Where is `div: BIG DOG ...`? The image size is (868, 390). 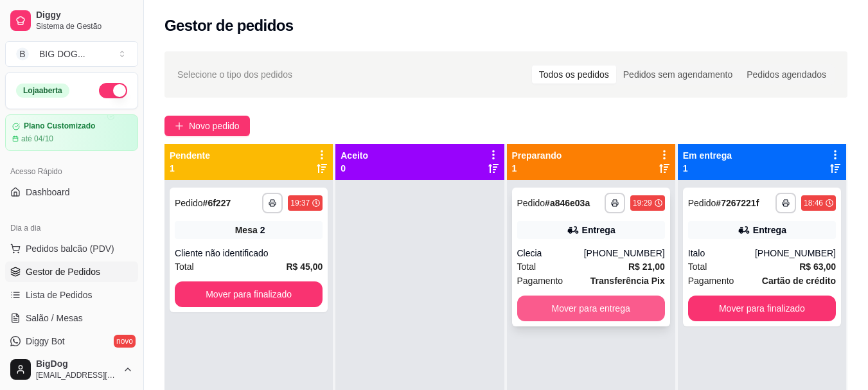 div: BIG DOG ... is located at coordinates (63, 54).